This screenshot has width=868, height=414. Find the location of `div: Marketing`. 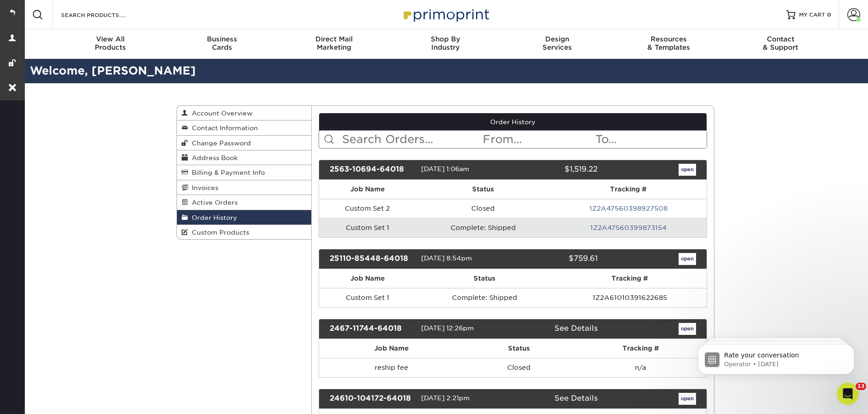

div: Marketing is located at coordinates (334, 44).